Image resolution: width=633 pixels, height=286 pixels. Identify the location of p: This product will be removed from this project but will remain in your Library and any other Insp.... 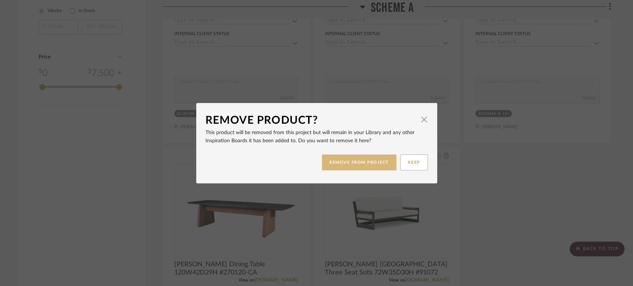
(316, 137).